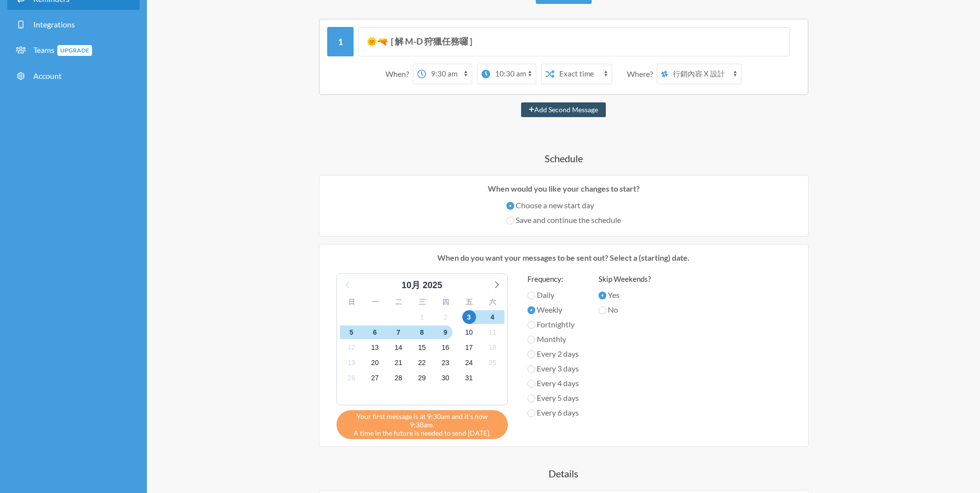 The height and width of the screenshot is (493, 980). What do you see at coordinates (552, 295) in the screenshot?
I see `label: Daily` at bounding box center [552, 295].